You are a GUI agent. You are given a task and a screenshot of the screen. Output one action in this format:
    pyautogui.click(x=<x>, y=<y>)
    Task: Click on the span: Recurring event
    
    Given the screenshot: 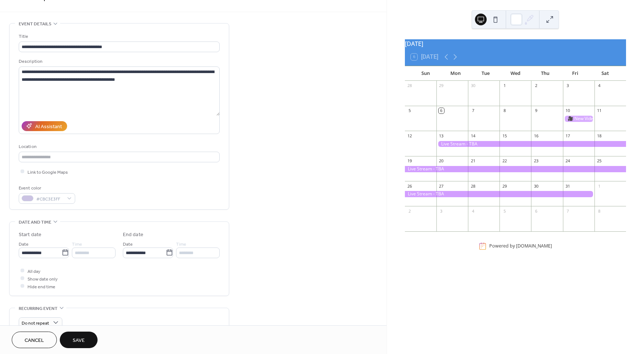 What is the action you would take?
    pyautogui.click(x=38, y=309)
    